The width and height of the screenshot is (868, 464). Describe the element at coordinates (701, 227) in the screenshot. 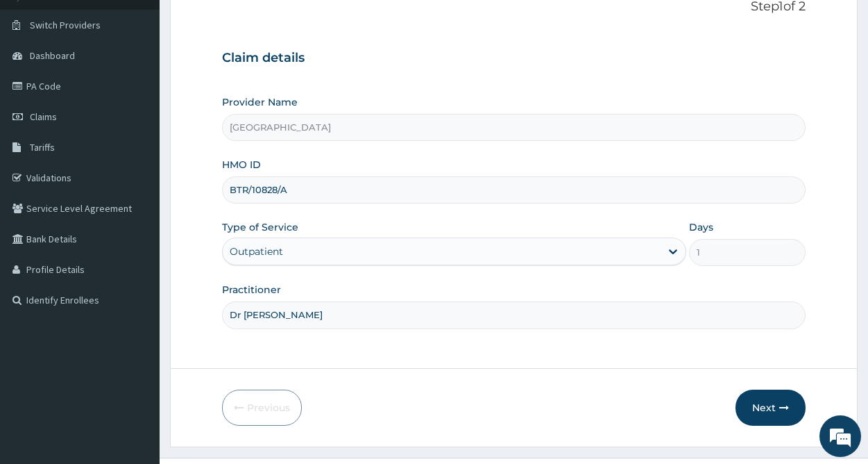

I see `label: Days` at that location.